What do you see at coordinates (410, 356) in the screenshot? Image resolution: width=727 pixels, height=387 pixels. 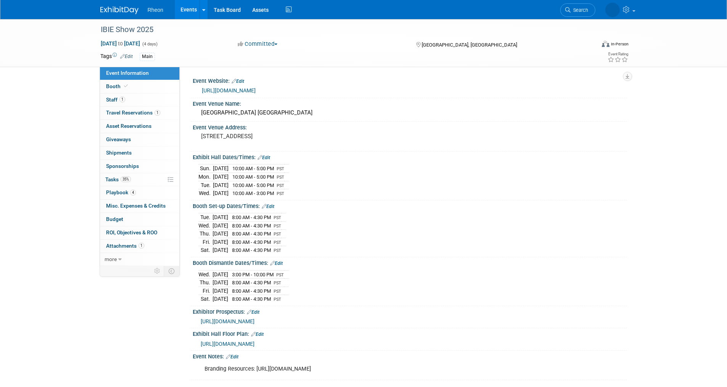 I see `div: Event Notes:` at bounding box center [410, 356].